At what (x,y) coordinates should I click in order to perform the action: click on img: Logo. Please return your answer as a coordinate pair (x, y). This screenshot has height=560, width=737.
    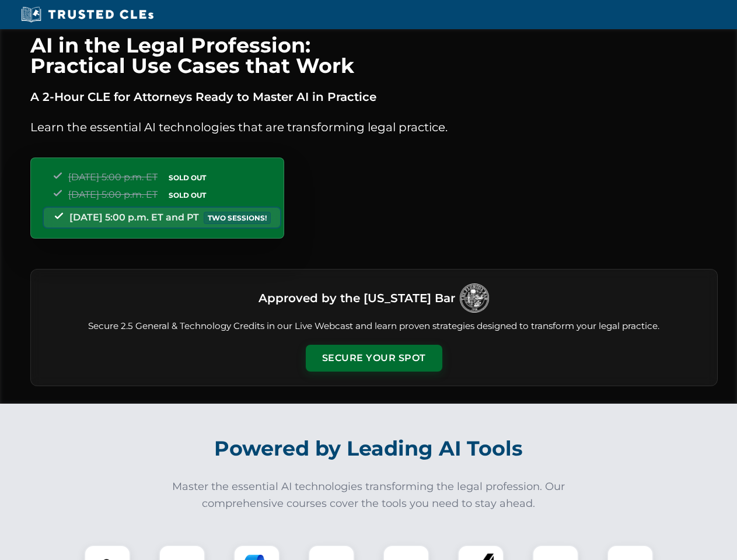
    Looking at the image, I should click on (474, 298).